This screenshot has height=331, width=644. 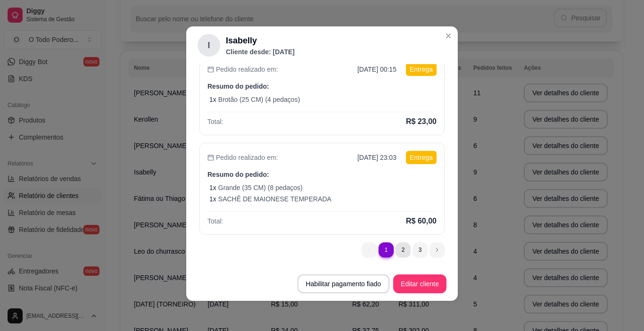 What do you see at coordinates (274, 199) in the screenshot?
I see `p: SACHÊ DE MAIONESE TEMPERADA` at bounding box center [274, 199].